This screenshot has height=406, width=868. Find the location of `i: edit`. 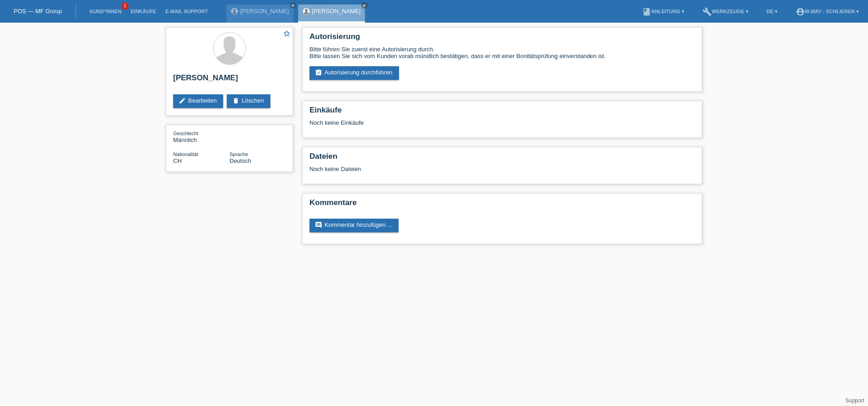

i: edit is located at coordinates (183, 101).